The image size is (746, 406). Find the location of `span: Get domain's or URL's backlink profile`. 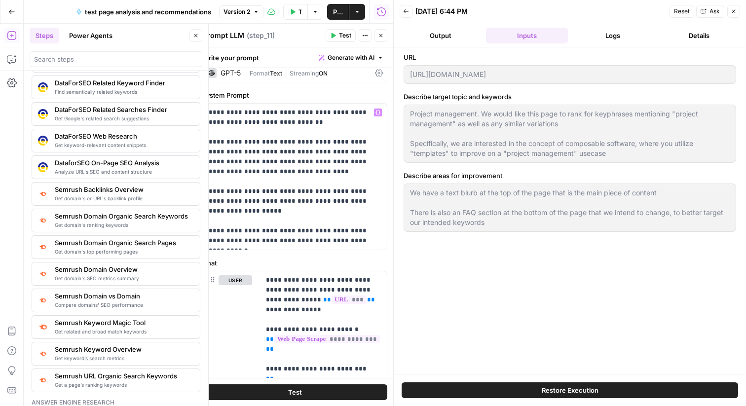

span: Get domain's or URL's backlink profile is located at coordinates (123, 198).